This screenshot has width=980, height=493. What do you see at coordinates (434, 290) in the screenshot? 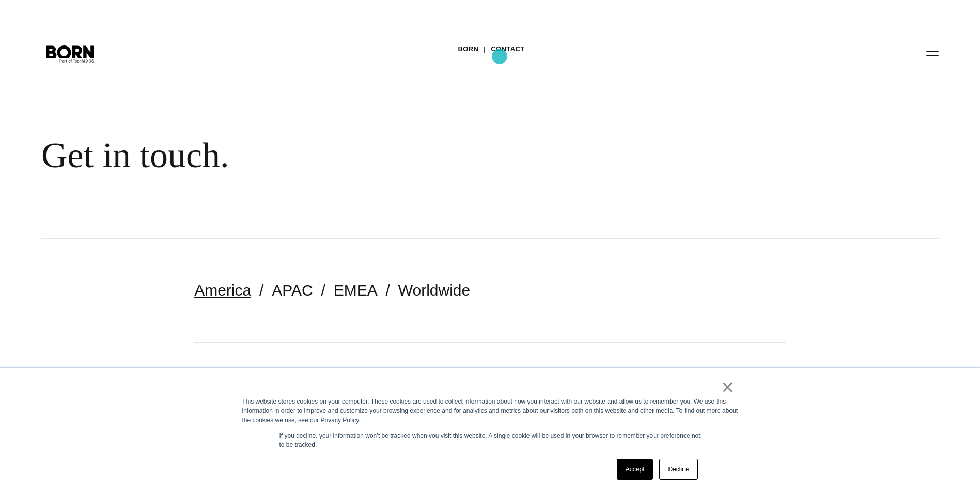
I see `a: Worldwide` at bounding box center [434, 290].